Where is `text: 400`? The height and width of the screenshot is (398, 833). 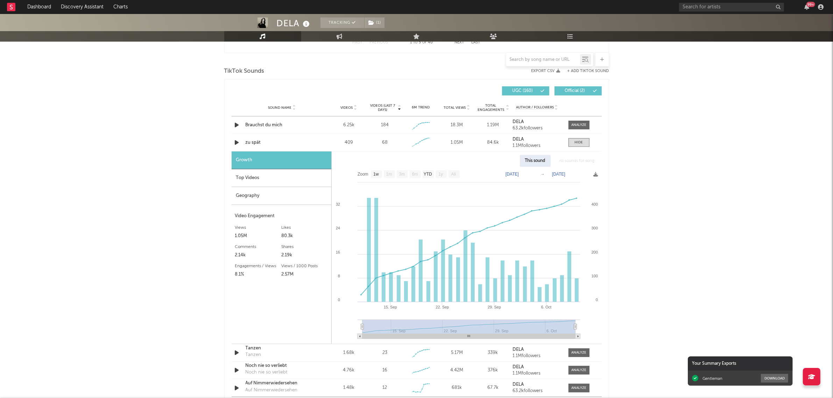 text: 400 is located at coordinates (595, 204).